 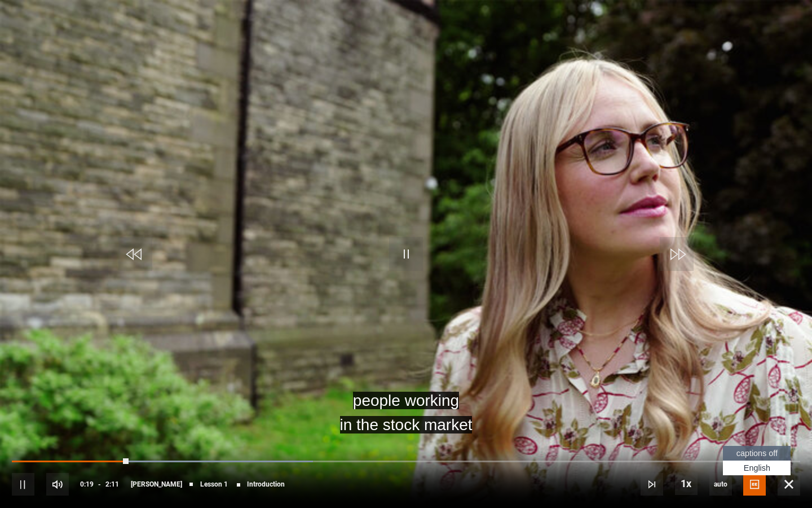 I want to click on span: Introduction, so click(x=265, y=484).